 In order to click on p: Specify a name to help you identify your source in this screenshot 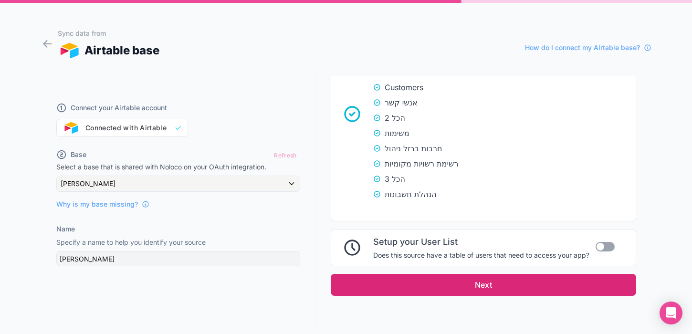, I will do `click(178, 242)`.